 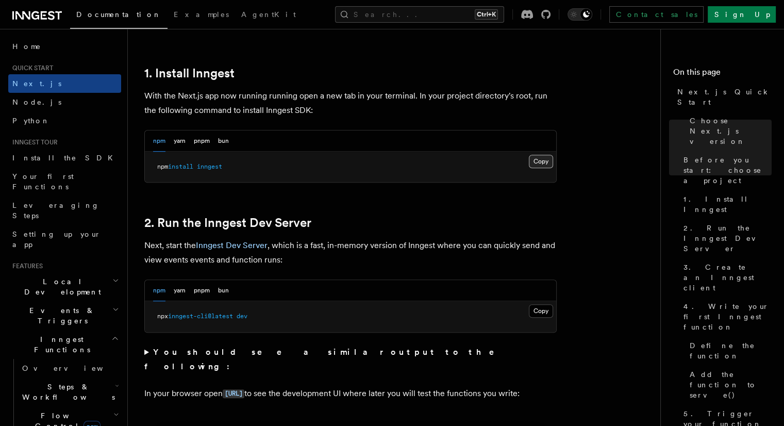 I want to click on span: Local Development, so click(x=60, y=286).